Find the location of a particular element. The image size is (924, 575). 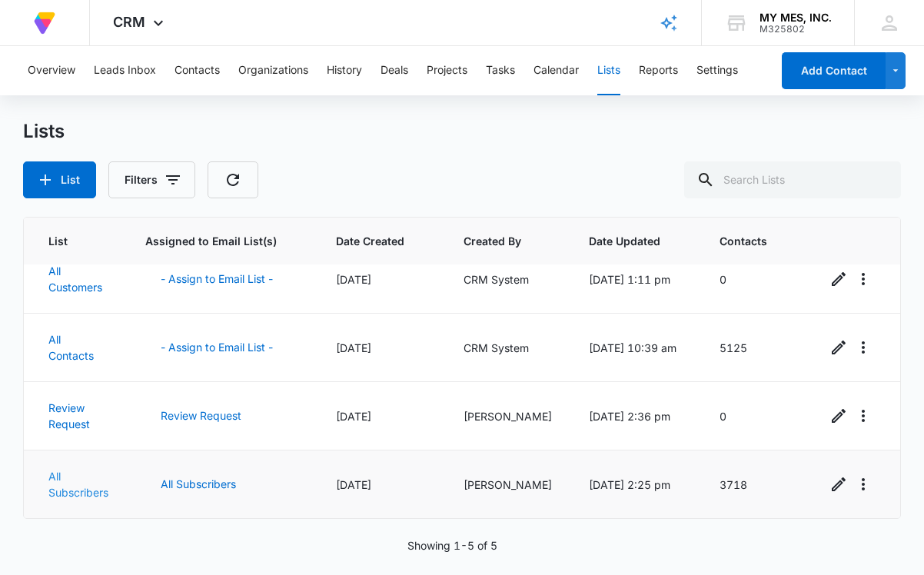

span: Created By is located at coordinates (496, 241).